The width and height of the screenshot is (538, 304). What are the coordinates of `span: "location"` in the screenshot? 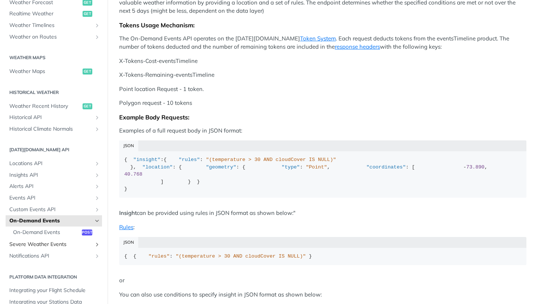 It's located at (157, 167).